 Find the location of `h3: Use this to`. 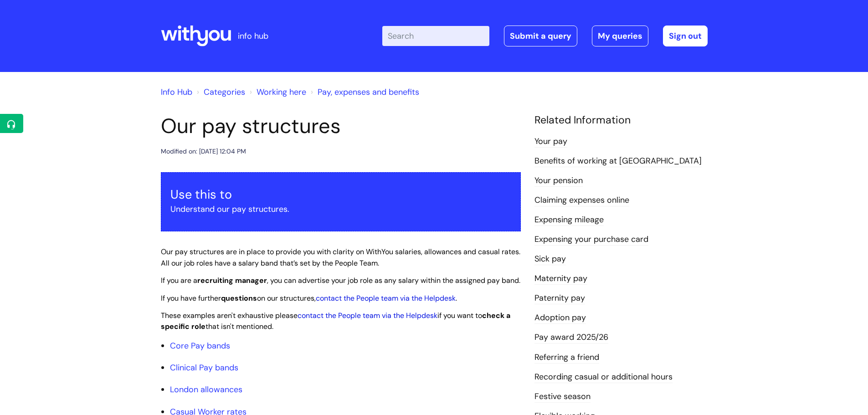

h3: Use this to is located at coordinates (341, 194).